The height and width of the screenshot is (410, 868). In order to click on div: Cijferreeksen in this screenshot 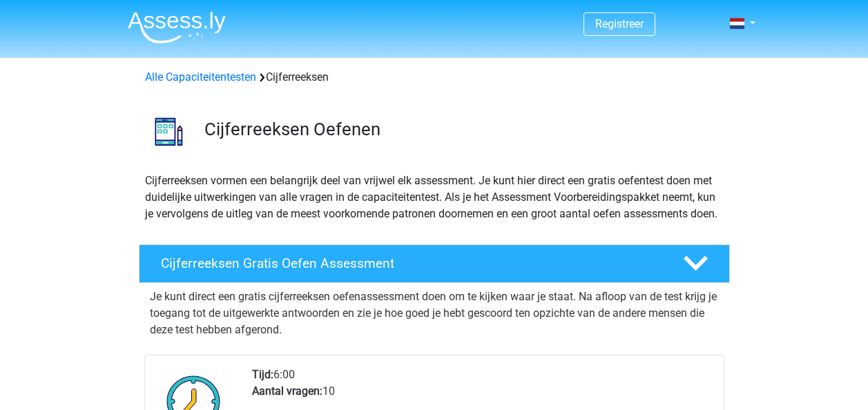, I will do `click(434, 77)`.